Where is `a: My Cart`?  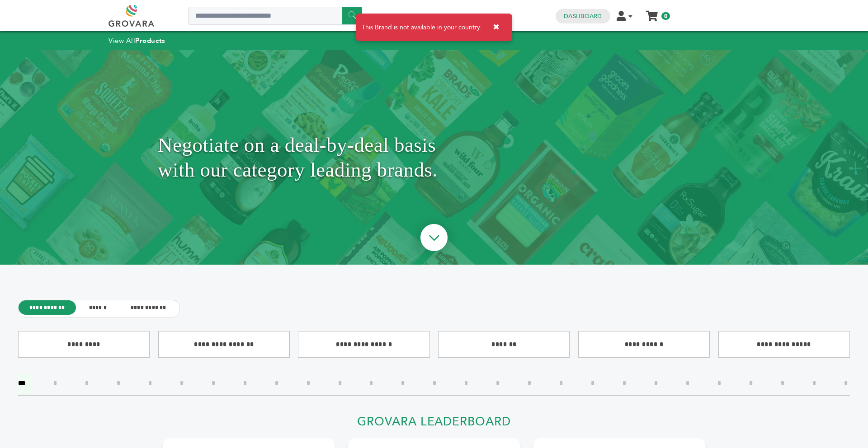
a: My Cart is located at coordinates (652, 13).